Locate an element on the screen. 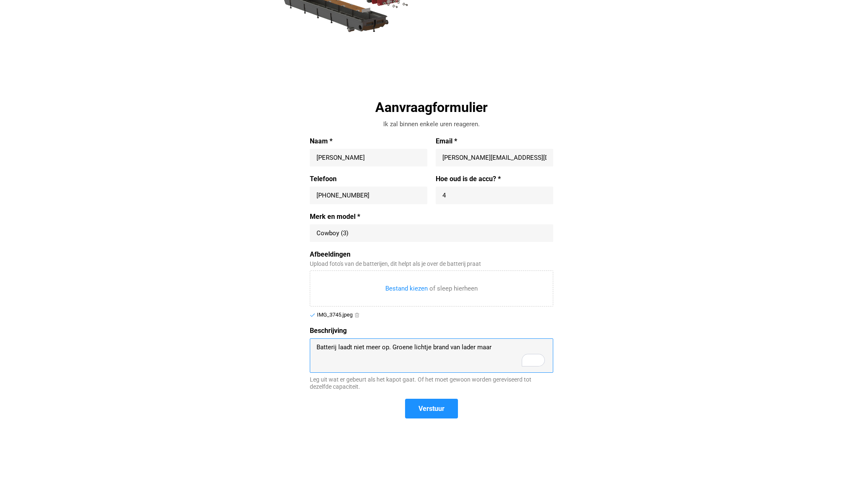 Image resolution: width=863 pixels, height=504 pixels. label: Hoe oud is de accu? * is located at coordinates (495, 179).